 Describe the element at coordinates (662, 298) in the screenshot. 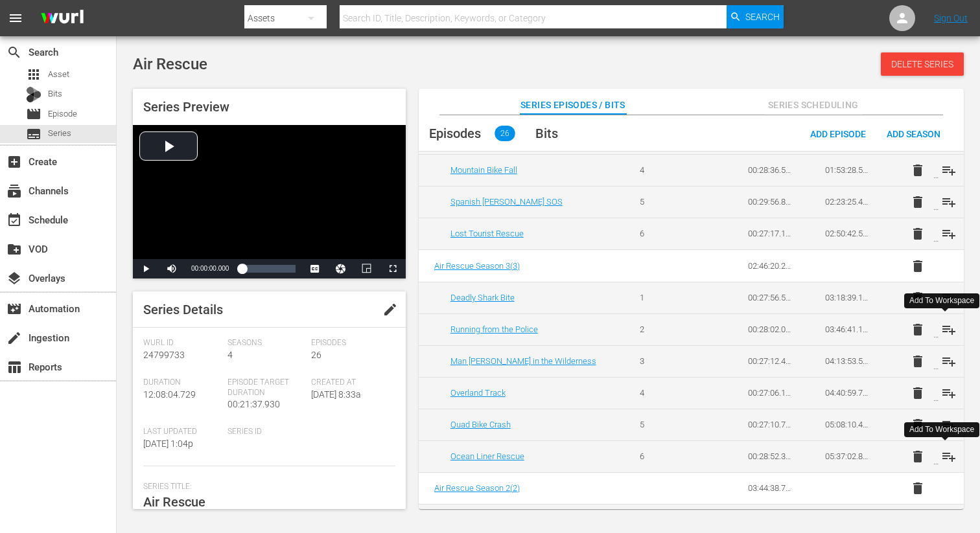

I see `td: 1` at that location.